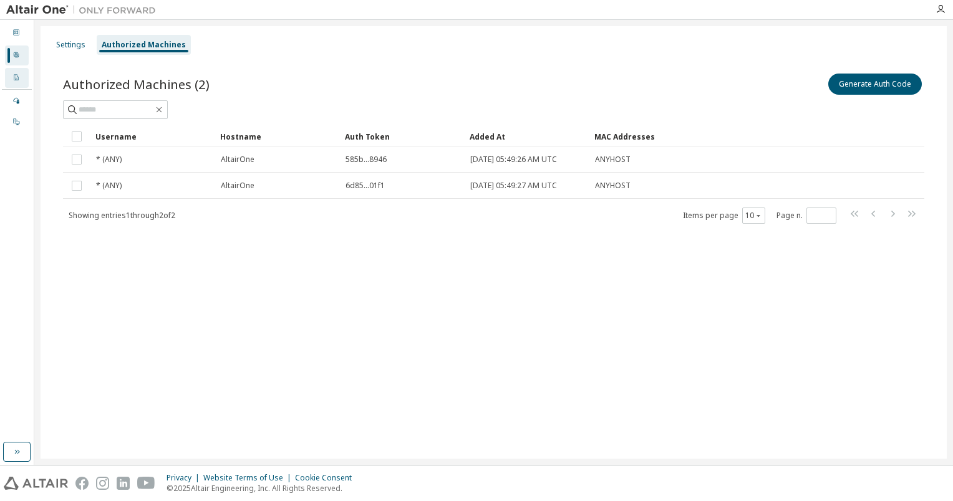  I want to click on img: altair_logo.svg, so click(36, 483).